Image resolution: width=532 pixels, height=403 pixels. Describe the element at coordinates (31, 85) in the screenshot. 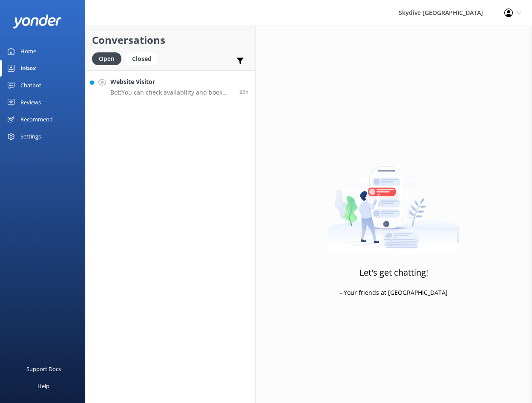

I see `div: Chatbot` at that location.